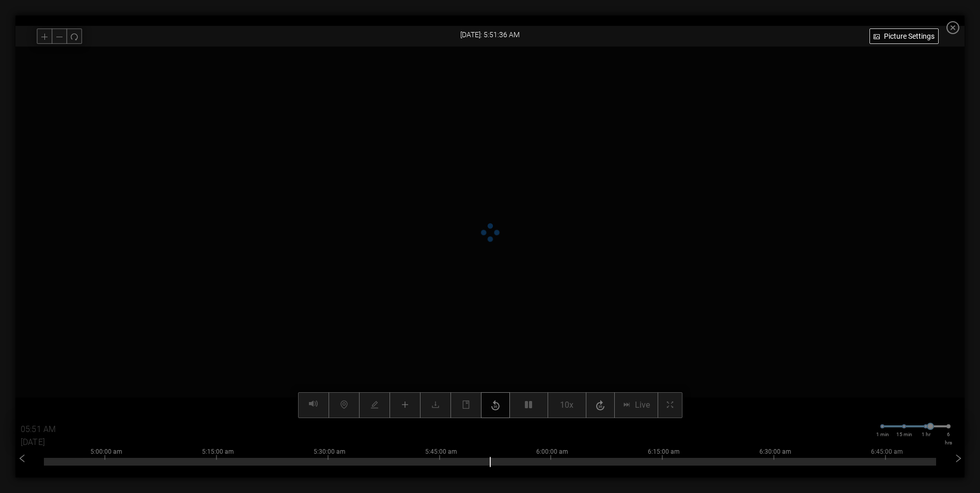 The image size is (980, 493). I want to click on span: right, so click(958, 458).